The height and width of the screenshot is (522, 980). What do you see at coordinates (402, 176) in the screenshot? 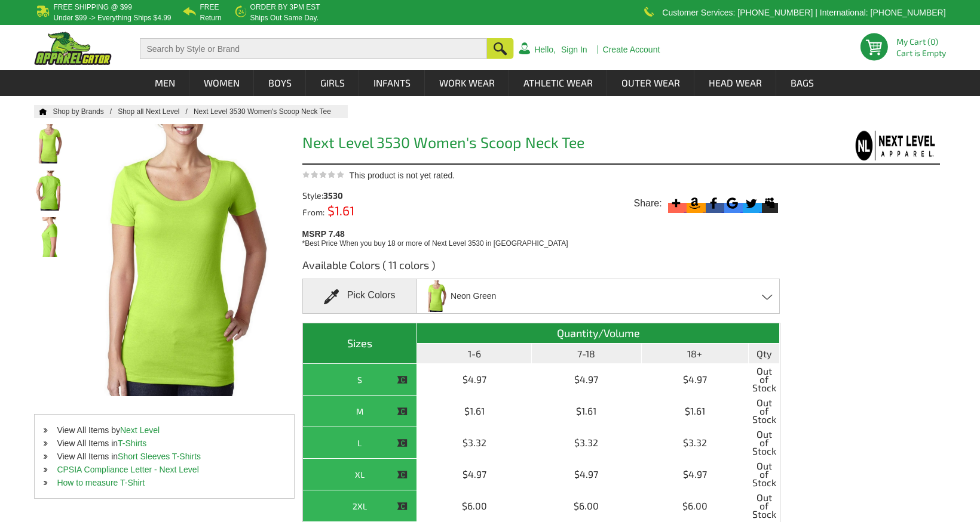
I see `span: This product is not yet rated.` at bounding box center [402, 176].